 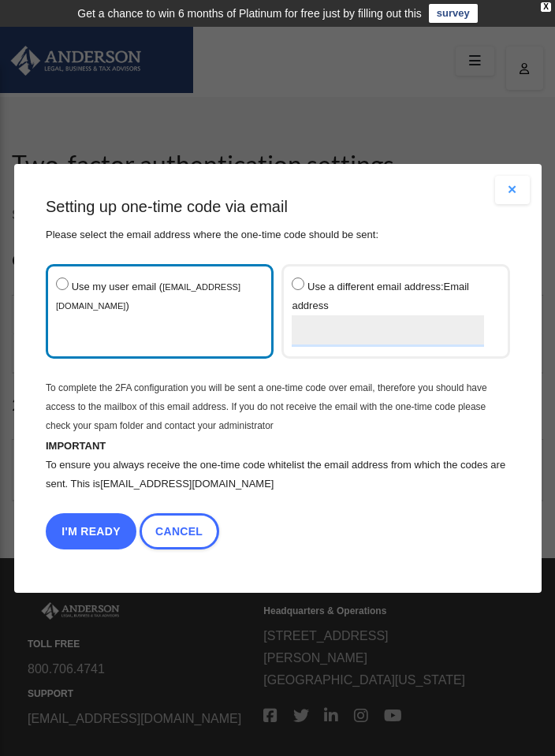 I want to click on span: Use a different email address:, so click(x=375, y=286).